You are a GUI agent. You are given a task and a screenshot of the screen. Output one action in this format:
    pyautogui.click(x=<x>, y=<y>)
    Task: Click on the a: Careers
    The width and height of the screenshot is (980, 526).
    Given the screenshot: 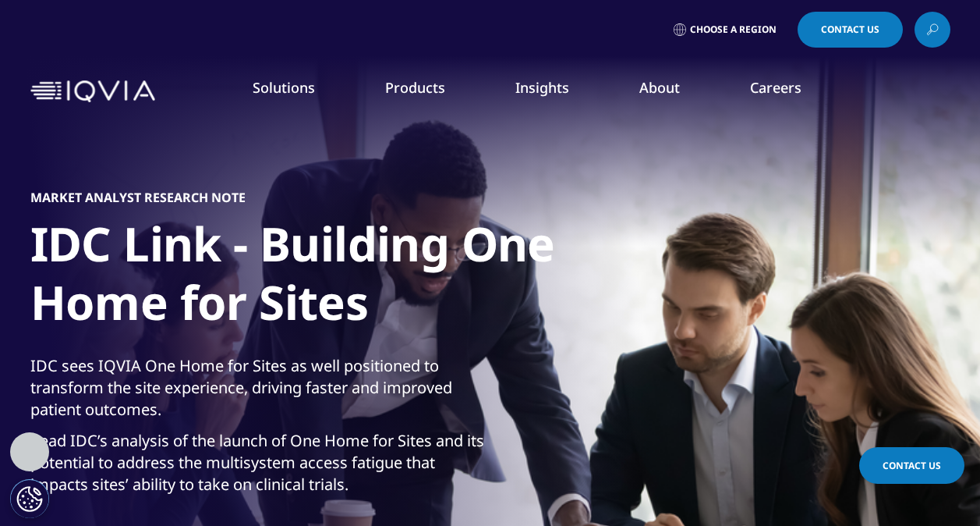 What is the action you would take?
    pyautogui.click(x=776, y=88)
    